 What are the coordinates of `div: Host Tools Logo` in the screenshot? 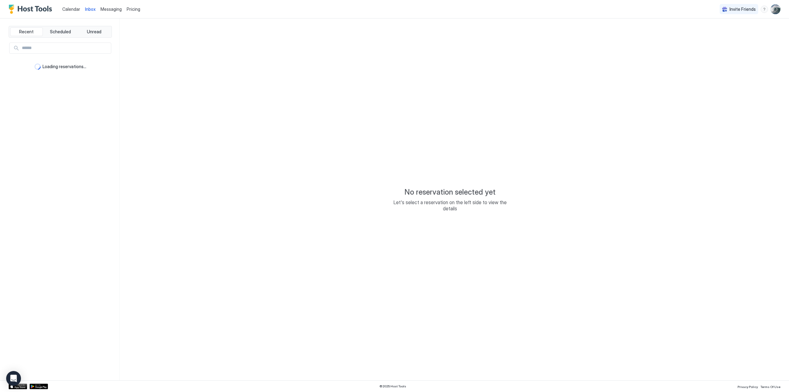 It's located at (32, 9).